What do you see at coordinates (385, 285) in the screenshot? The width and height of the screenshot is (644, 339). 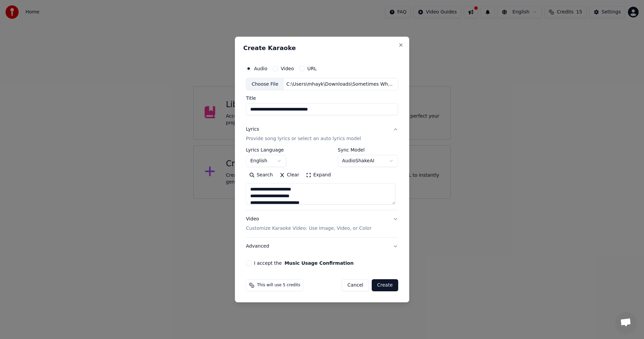 I see `button: Create` at bounding box center [385, 285].